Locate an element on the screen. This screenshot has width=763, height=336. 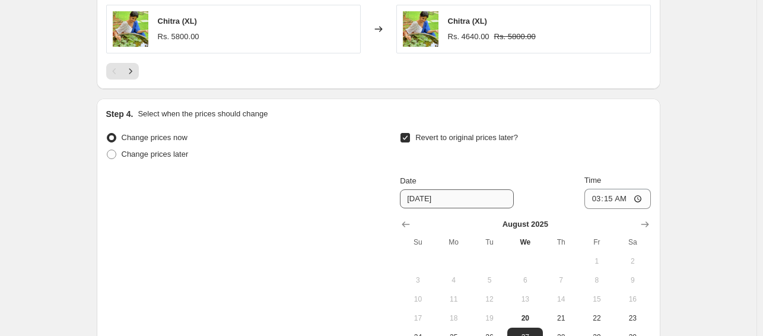
span: We is located at coordinates (525, 242).